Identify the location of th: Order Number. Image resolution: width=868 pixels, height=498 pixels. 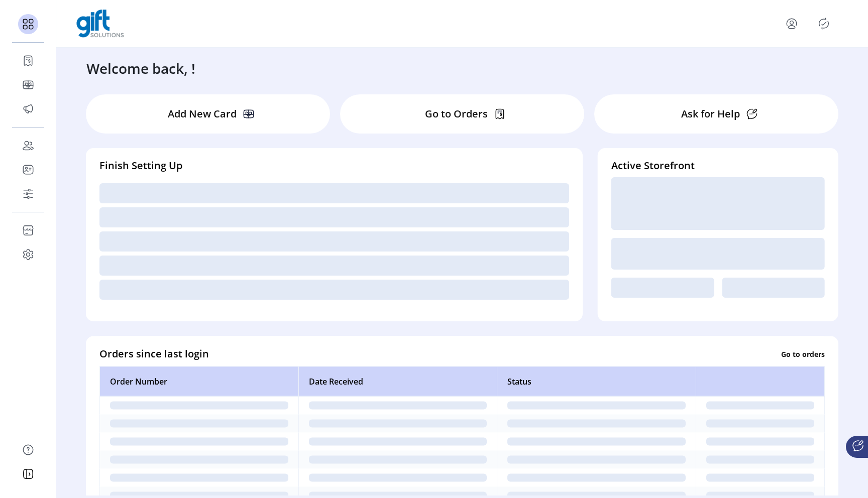
(199, 381).